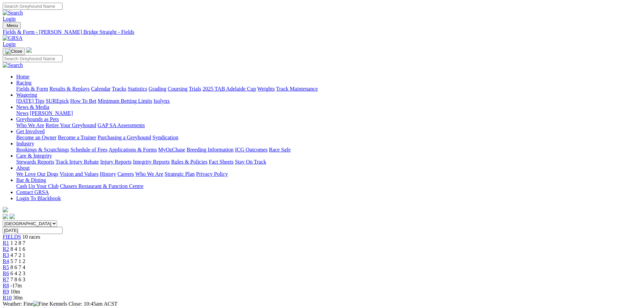 Image resolution: width=644 pixels, height=308 pixels. What do you see at coordinates (121, 125) in the screenshot?
I see `a: GAP SA Assessments` at bounding box center [121, 125].